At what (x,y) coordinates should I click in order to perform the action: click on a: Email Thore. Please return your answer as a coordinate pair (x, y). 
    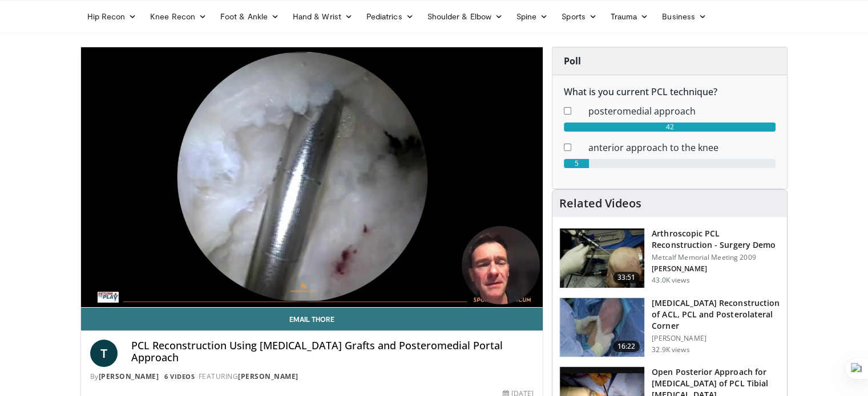
    Looking at the image, I should click on (312, 320).